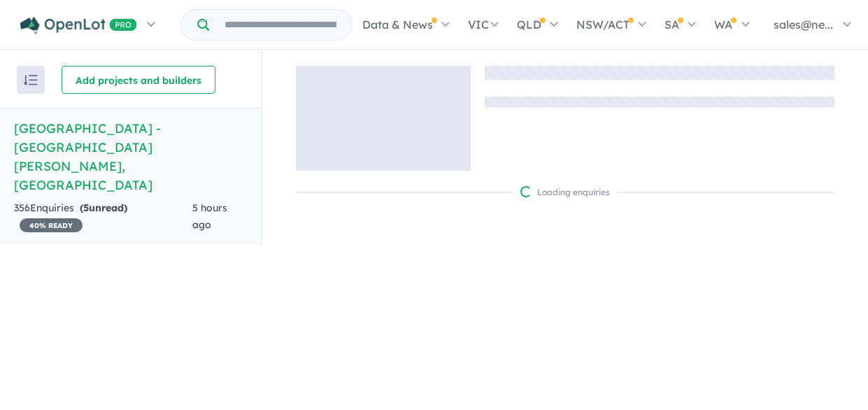 This screenshot has height=410, width=868. I want to click on span: sales@ne..., so click(803, 24).